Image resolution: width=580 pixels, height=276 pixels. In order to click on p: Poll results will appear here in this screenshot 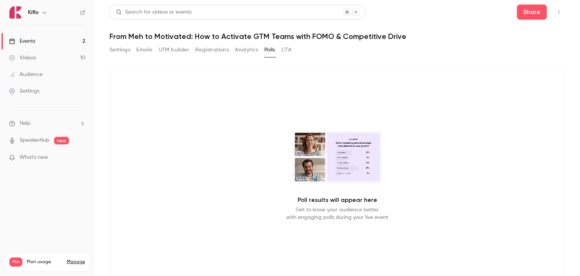, I will do `click(337, 200)`.